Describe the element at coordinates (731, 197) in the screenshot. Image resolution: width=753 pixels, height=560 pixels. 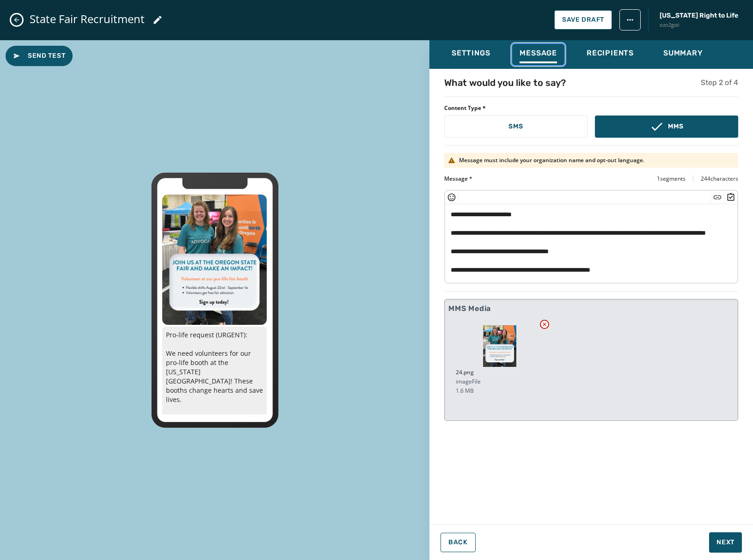
I see `button: Insert Survey` at that location.